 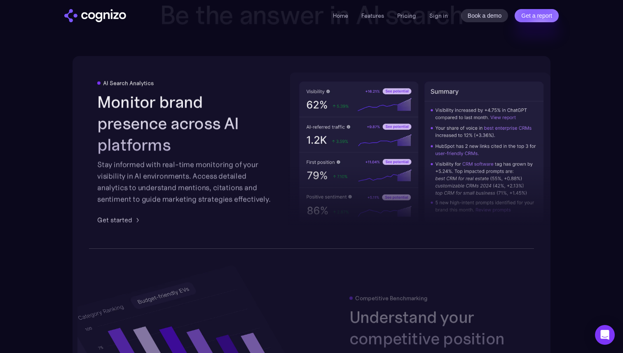 What do you see at coordinates (95, 16) in the screenshot?
I see `img: cognizo logo` at bounding box center [95, 16].